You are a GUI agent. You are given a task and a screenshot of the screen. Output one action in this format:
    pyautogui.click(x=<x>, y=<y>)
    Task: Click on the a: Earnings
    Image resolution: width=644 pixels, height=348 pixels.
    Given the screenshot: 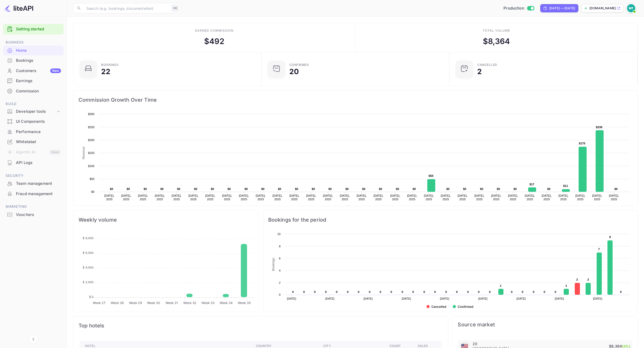 What is the action you would take?
    pyautogui.click(x=33, y=81)
    